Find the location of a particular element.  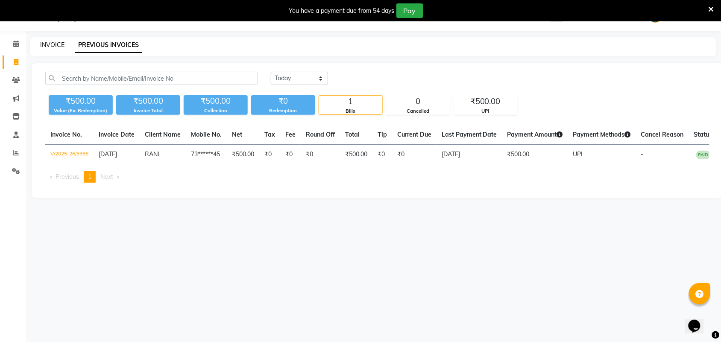

span: Tip is located at coordinates (382, 135).